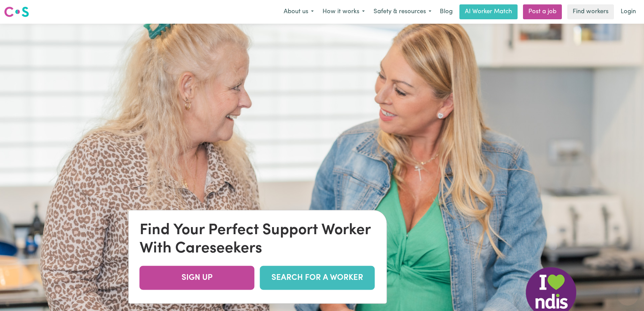 The height and width of the screenshot is (311, 644). What do you see at coordinates (402, 12) in the screenshot?
I see `button: Safety & resources` at bounding box center [402, 12].